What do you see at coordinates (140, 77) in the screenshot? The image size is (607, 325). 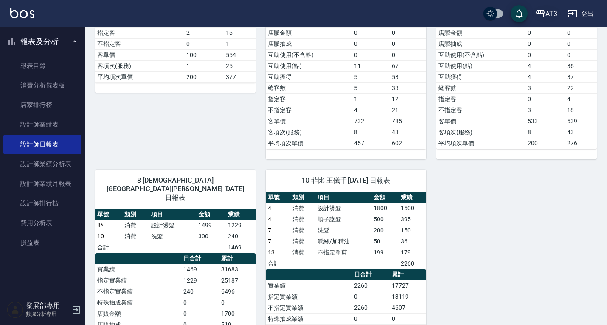 I see `td: 平均項次單價` at bounding box center [140, 77].